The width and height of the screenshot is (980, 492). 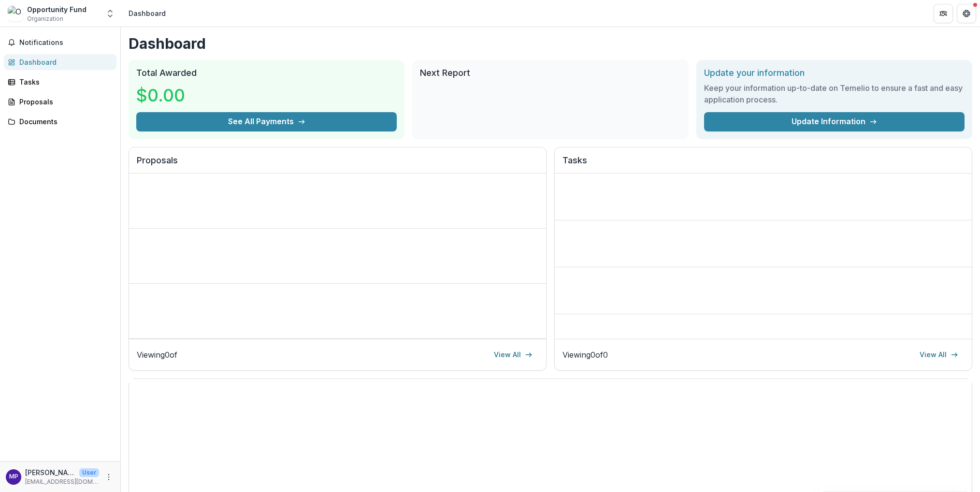 What do you see at coordinates (834, 73) in the screenshot?
I see `h2: Update your information` at bounding box center [834, 73].